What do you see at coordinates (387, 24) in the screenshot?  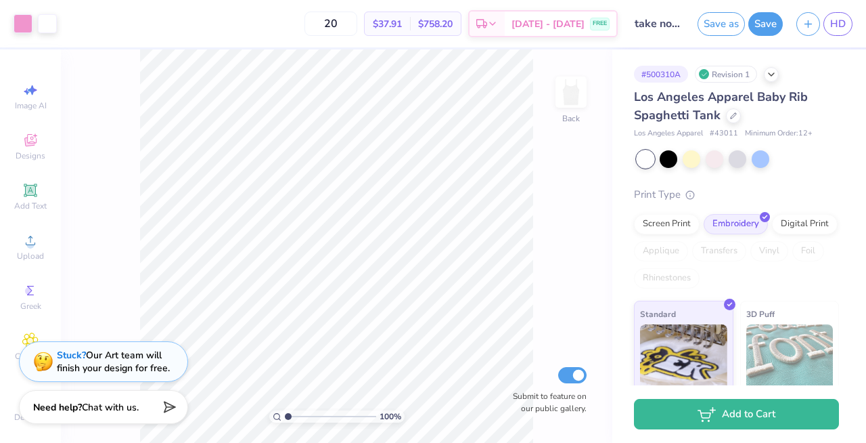 I see `span: $37.91` at bounding box center [387, 24].